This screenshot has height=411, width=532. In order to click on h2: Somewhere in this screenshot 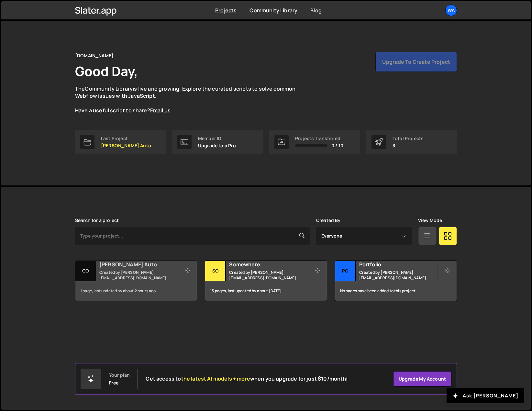, I will do `click(268, 264)`.